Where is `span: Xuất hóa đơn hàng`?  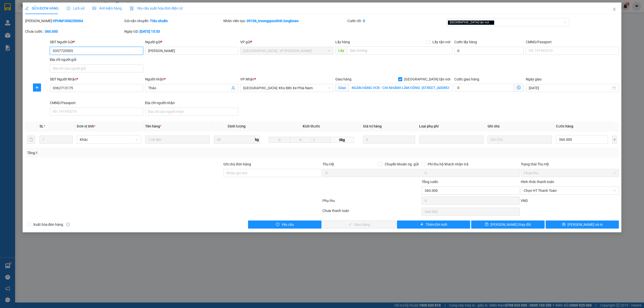
span: Xuất hóa đơn hàng is located at coordinates (48, 224).